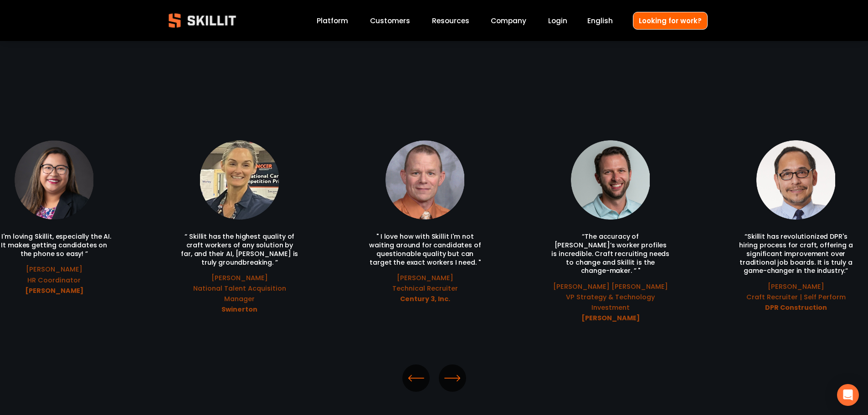 The width and height of the screenshot is (868, 415). Describe the element at coordinates (390, 21) in the screenshot. I see `a: Customers` at that location.